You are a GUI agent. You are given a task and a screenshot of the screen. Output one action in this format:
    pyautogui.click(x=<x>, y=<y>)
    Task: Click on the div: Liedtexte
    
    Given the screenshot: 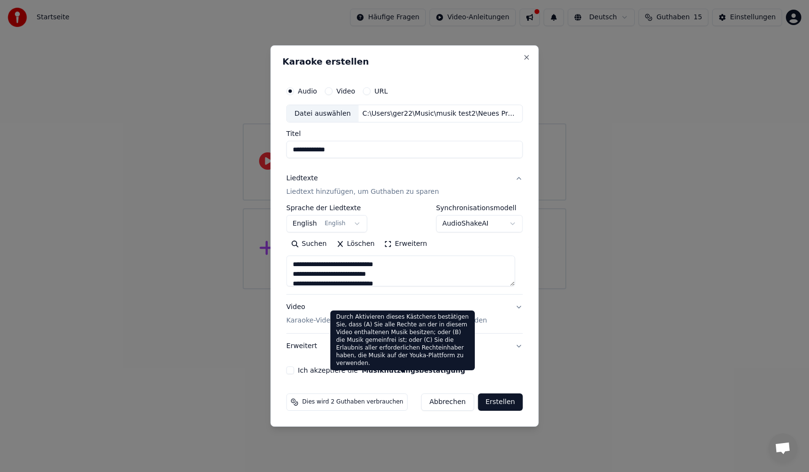 What is the action you would take?
    pyautogui.click(x=302, y=179)
    